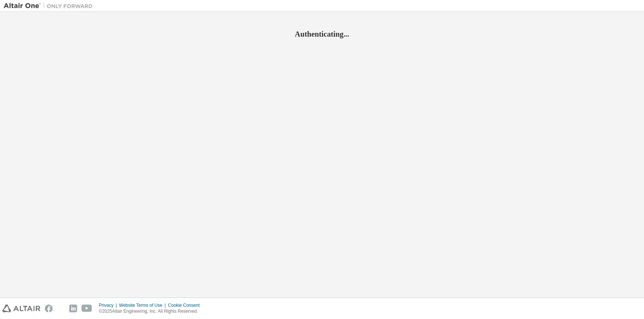 The height and width of the screenshot is (319, 644). Describe the element at coordinates (86, 309) in the screenshot. I see `img: youtube.svg` at that location.